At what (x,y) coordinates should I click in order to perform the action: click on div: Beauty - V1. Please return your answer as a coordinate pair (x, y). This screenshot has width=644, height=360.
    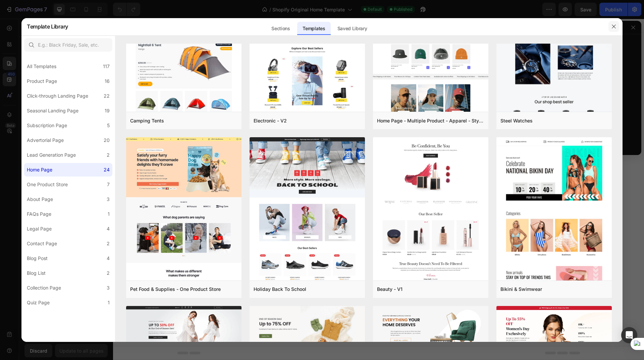
    Looking at the image, I should click on (389, 289).